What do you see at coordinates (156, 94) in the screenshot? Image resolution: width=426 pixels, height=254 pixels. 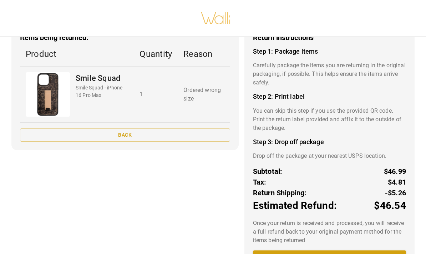 I see `p: 1` at bounding box center [156, 94].